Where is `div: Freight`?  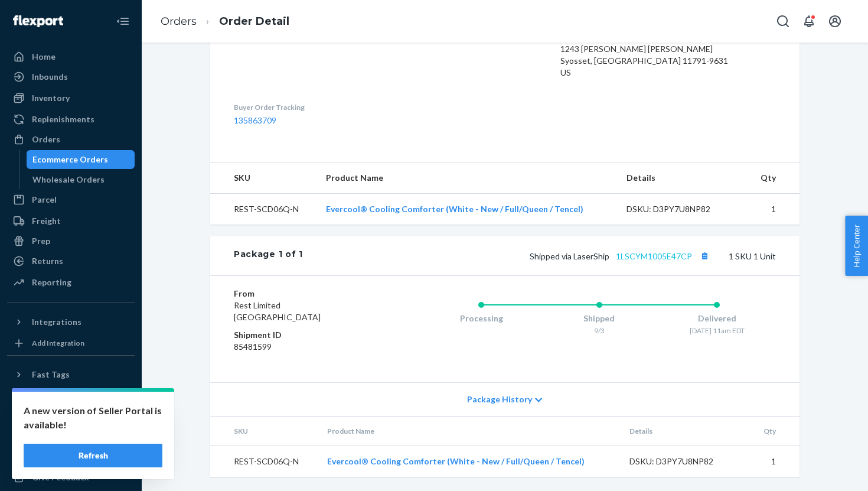 div: Freight is located at coordinates (46, 221).